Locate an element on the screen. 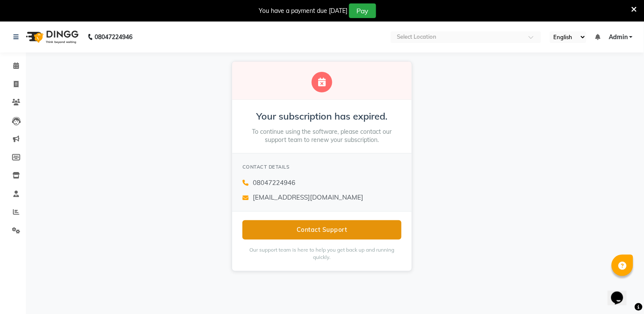 The width and height of the screenshot is (644, 314). button: Contact Support is located at coordinates (322, 230).